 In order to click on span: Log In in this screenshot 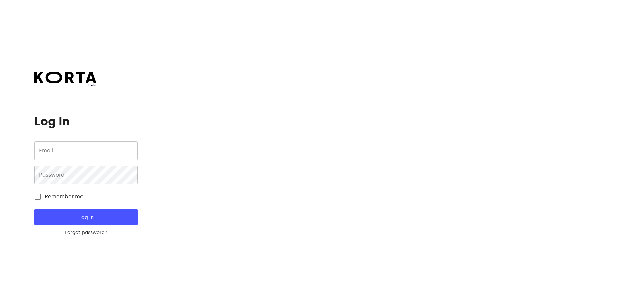, I will do `click(86, 217)`.